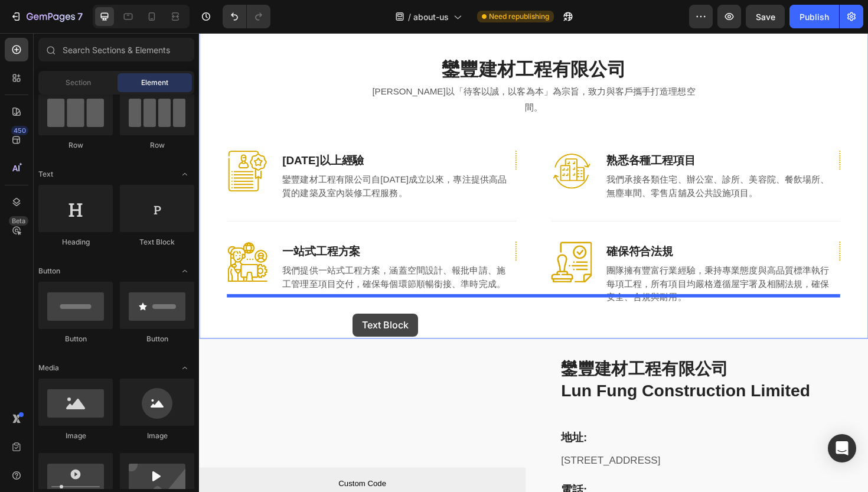 This screenshot has height=492, width=868. Describe the element at coordinates (117, 50) in the screenshot. I see `input: Search Sections & Elements` at that location.